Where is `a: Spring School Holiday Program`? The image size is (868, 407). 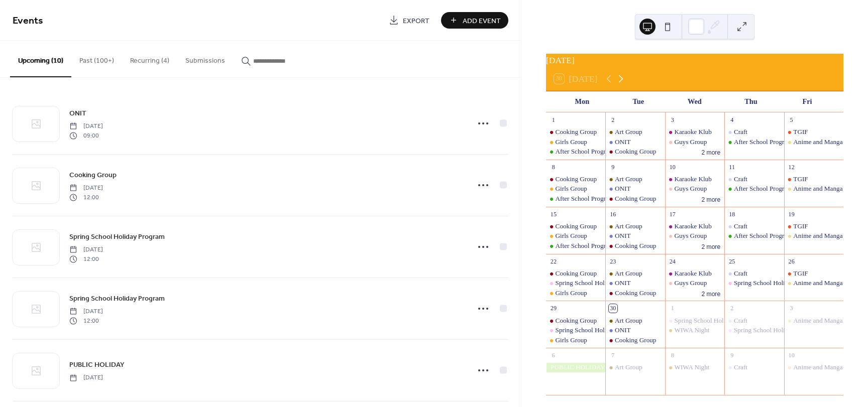 a: Spring School Holiday Program is located at coordinates (117, 236).